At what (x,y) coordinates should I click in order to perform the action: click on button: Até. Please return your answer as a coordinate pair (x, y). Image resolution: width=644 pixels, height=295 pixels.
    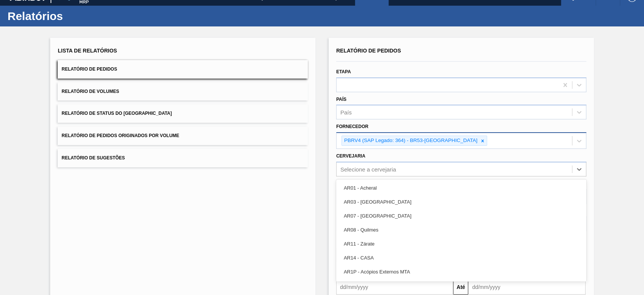
    Looking at the image, I should click on (461, 287).